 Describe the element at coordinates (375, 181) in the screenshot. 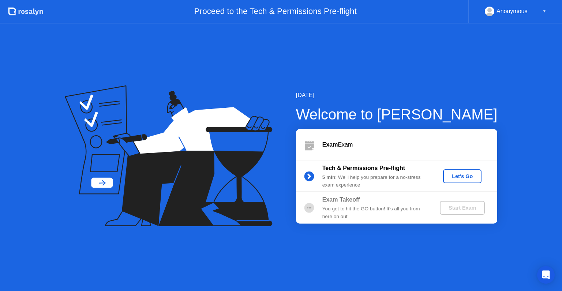

I see `div: : We’ll help you prepare for a no-stress exam experience` at that location.